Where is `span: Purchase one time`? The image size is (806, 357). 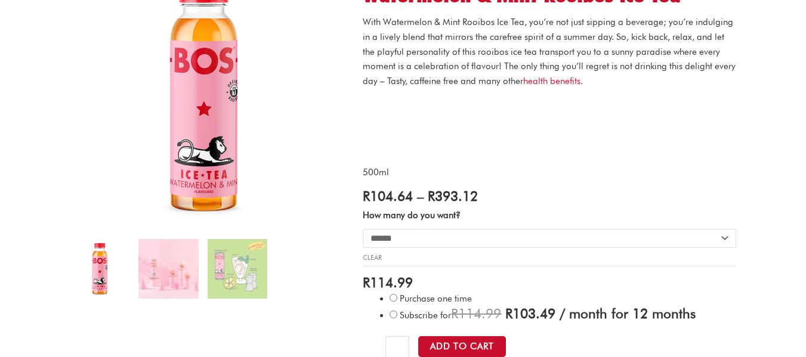 span: Purchase one time is located at coordinates (436, 299).